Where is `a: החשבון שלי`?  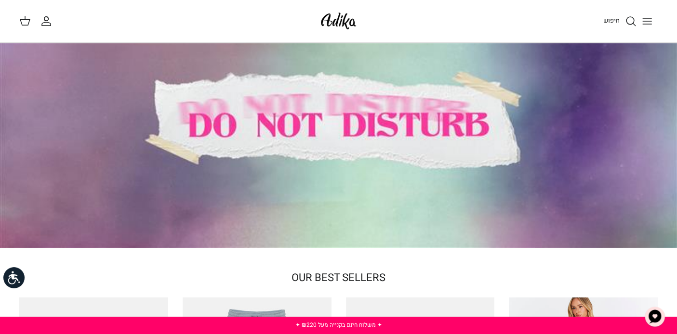 a: החשבון שלי is located at coordinates (48, 21).